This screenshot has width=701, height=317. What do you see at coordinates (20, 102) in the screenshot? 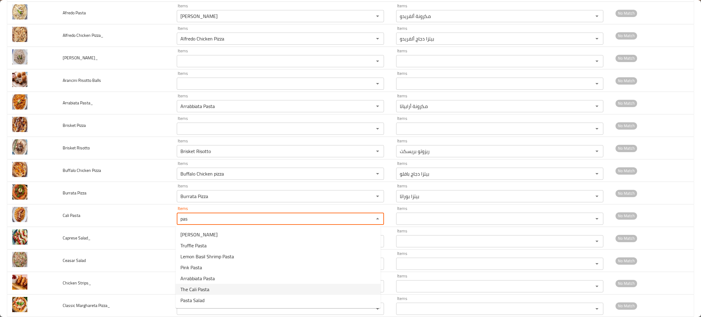
I see `img: Arrabiata Pasta_` at bounding box center [20, 102].